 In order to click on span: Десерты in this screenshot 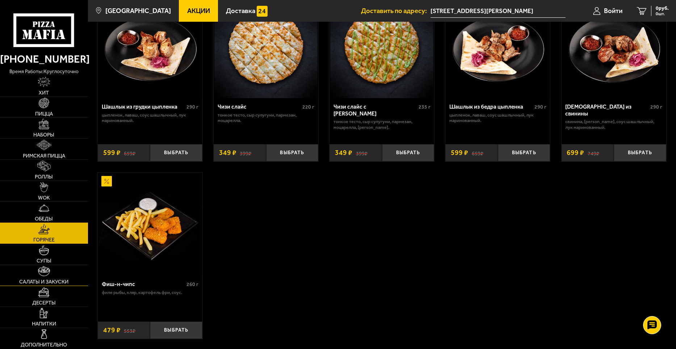, I will do `click(44, 303)`.